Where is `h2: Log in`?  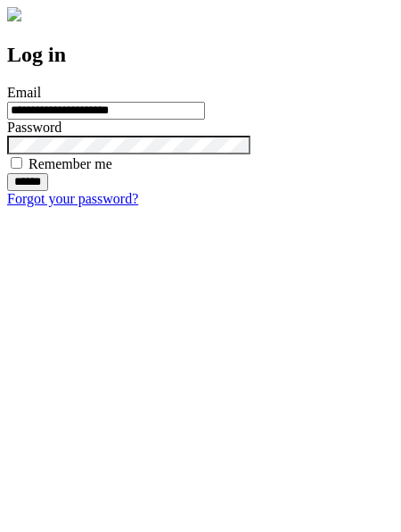
h2: Log in is located at coordinates (201, 55).